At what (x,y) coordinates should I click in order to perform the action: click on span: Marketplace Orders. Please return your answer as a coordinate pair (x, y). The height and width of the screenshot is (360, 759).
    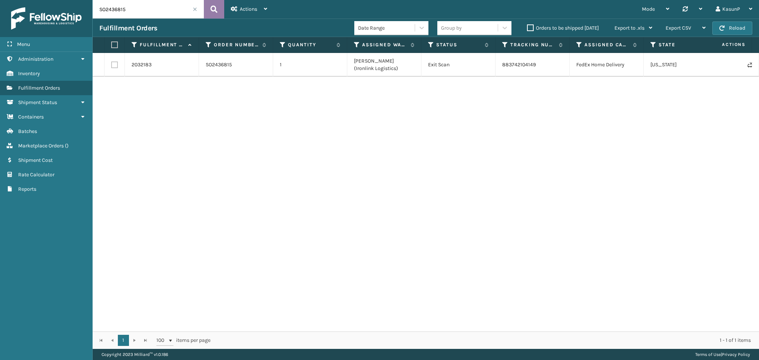
    Looking at the image, I should click on (41, 146).